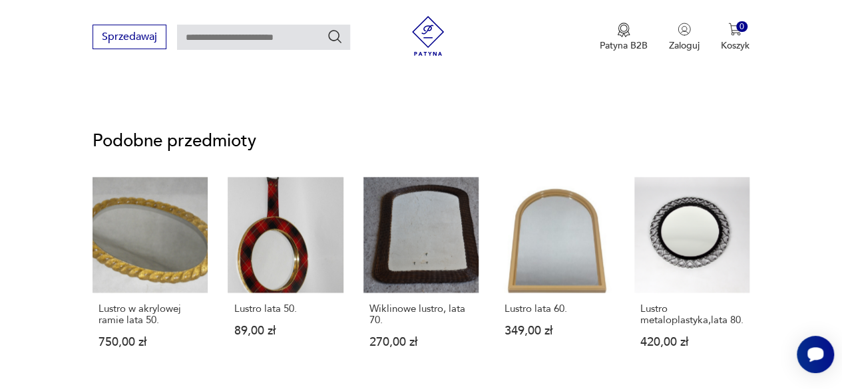 The image size is (842, 389). Describe the element at coordinates (150, 315) in the screenshot. I see `p: Lustro w akrylowej ramie lata 50.` at that location.